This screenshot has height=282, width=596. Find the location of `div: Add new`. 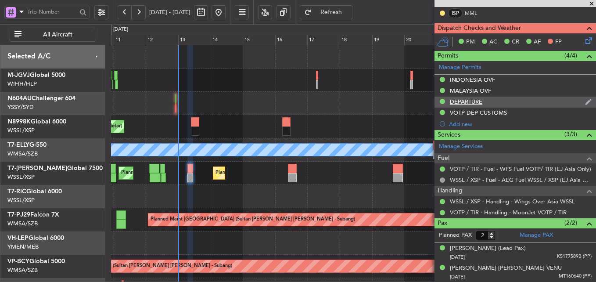

div: Add new is located at coordinates (520, 124).